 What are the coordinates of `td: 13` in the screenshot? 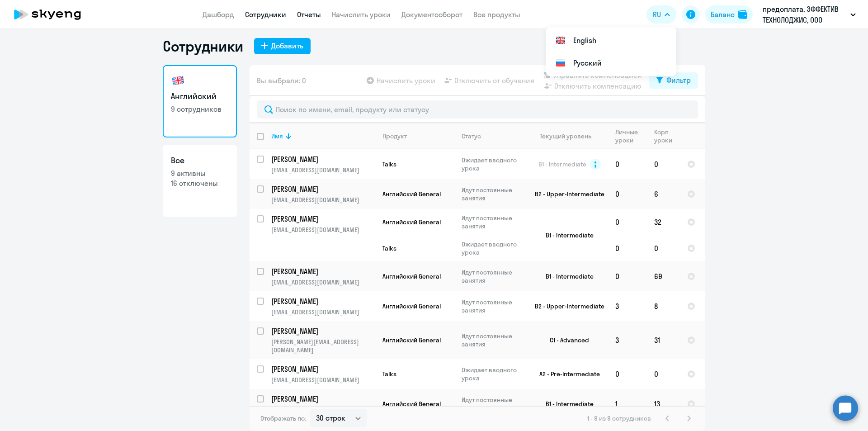 It's located at (663, 404).